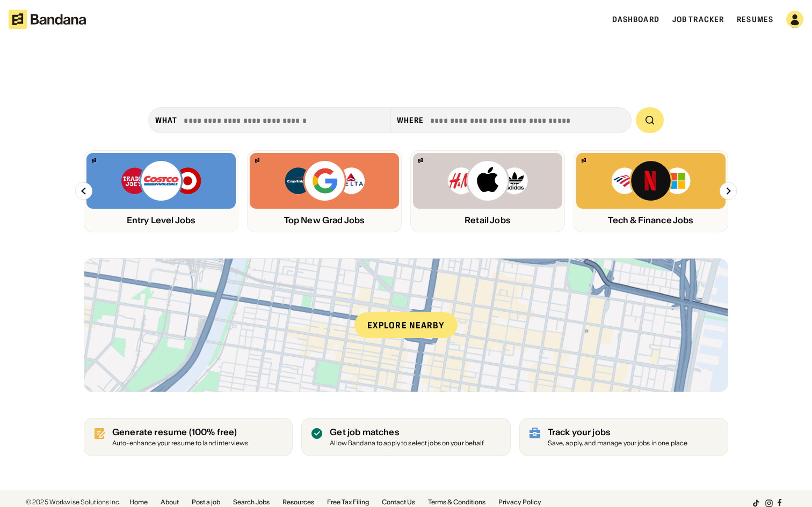 This screenshot has width=812, height=507. Describe the element at coordinates (406, 325) in the screenshot. I see `a: Explore nearby` at that location.